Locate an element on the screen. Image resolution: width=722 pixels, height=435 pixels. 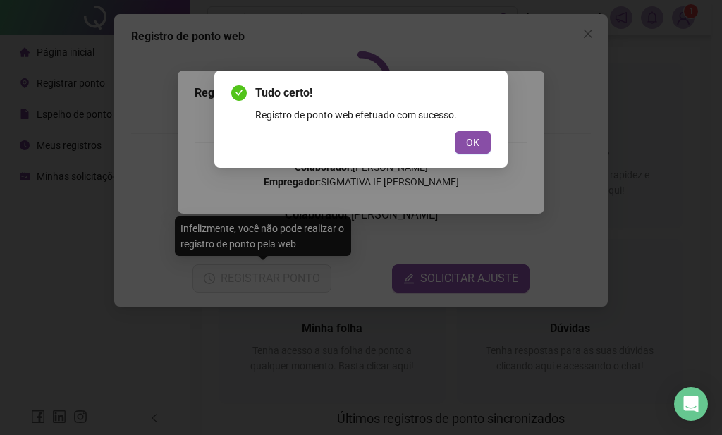
div: Open Intercom Messenger is located at coordinates (691, 404).